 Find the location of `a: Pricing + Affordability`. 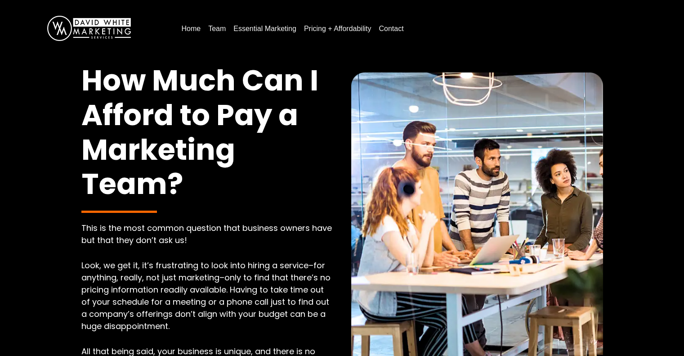

a: Pricing + Affordability is located at coordinates (338, 29).